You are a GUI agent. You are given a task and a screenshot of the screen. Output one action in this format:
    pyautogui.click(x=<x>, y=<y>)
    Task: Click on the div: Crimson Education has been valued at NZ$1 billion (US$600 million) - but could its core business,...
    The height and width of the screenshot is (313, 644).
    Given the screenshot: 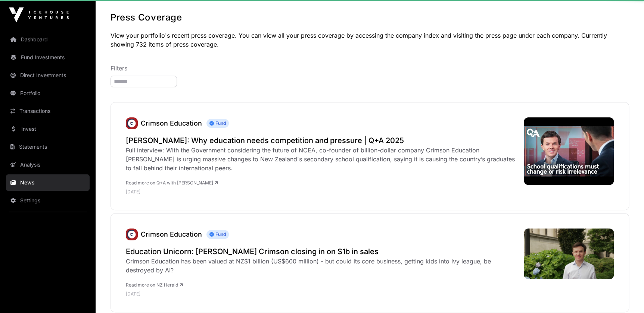 What is the action you would take?
    pyautogui.click(x=321, y=266)
    